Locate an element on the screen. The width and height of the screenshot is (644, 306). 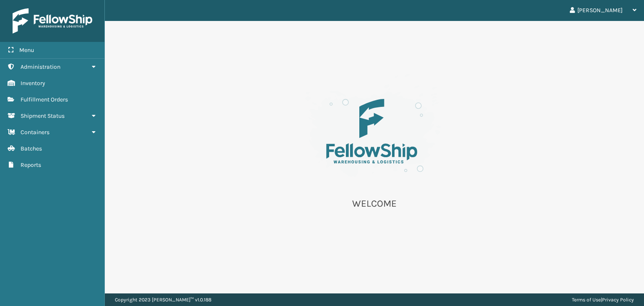
span: Batches is located at coordinates (31, 148).